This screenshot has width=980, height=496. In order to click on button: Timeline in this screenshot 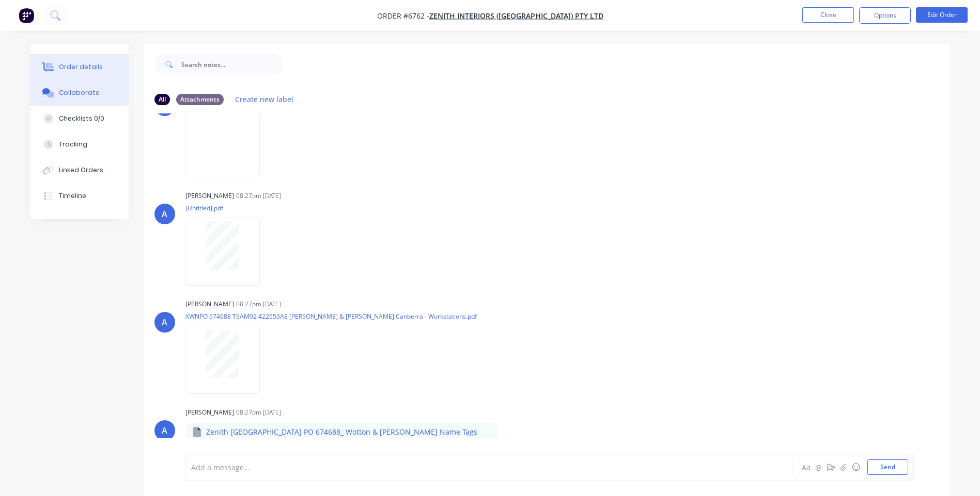, I will do `click(80, 197)`.